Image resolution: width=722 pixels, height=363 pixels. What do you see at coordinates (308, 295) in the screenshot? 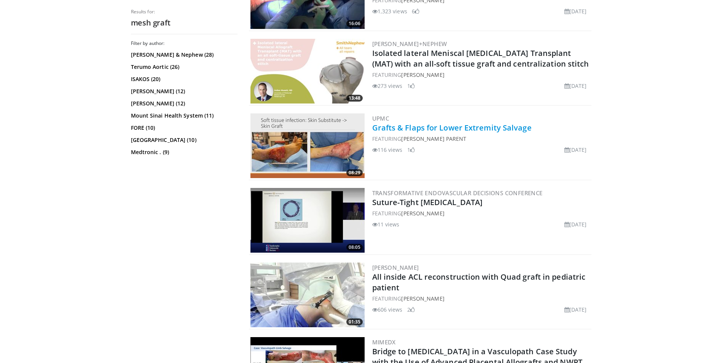
I see `img: 426acde8-f727-4a7a-920d-39c8797bca81.300x170_q85_crop-smart_upscale.jpg` at bounding box center [308, 295].